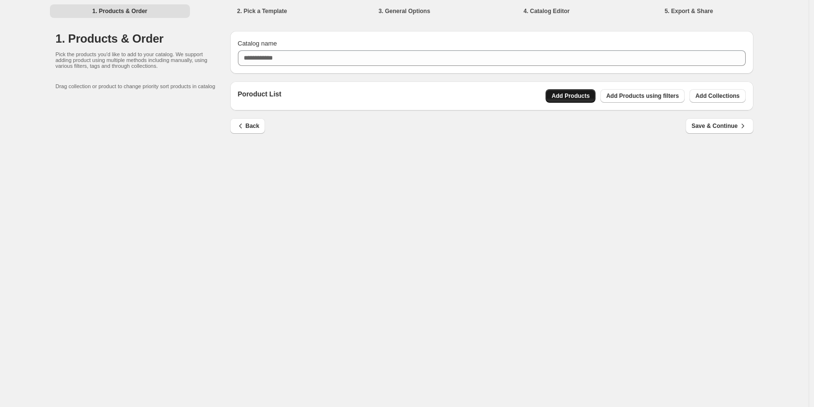 This screenshot has height=407, width=814. I want to click on span: Back, so click(248, 126).